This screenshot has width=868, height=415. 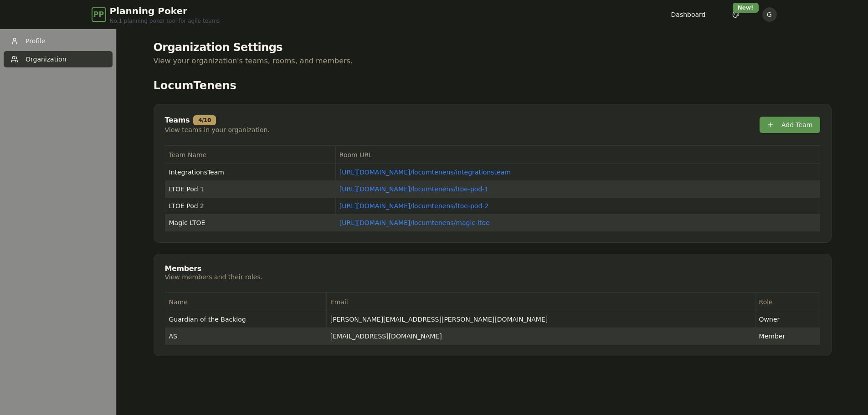 I want to click on span: Owner, so click(x=787, y=319).